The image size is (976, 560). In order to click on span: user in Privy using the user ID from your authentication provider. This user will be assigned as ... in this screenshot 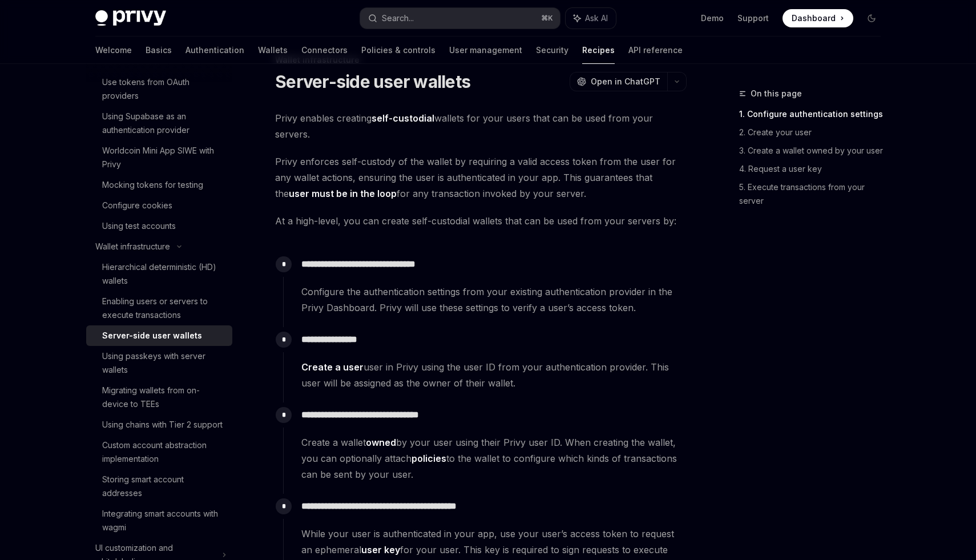, I will do `click(494, 375)`.